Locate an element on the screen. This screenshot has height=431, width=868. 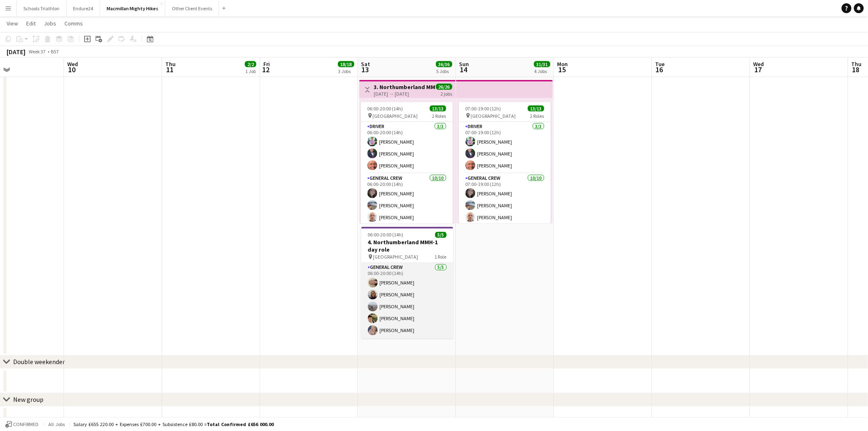
span: Sun is located at coordinates (465, 64).